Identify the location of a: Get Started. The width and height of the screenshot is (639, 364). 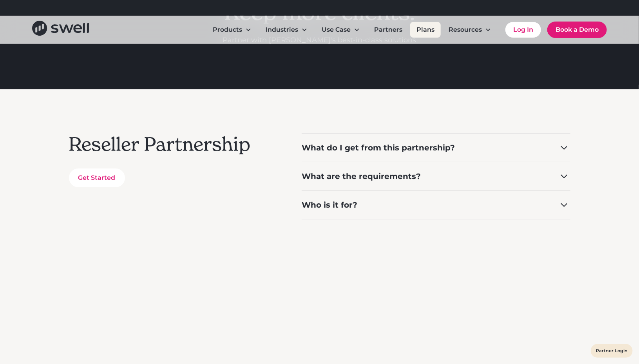
(97, 178).